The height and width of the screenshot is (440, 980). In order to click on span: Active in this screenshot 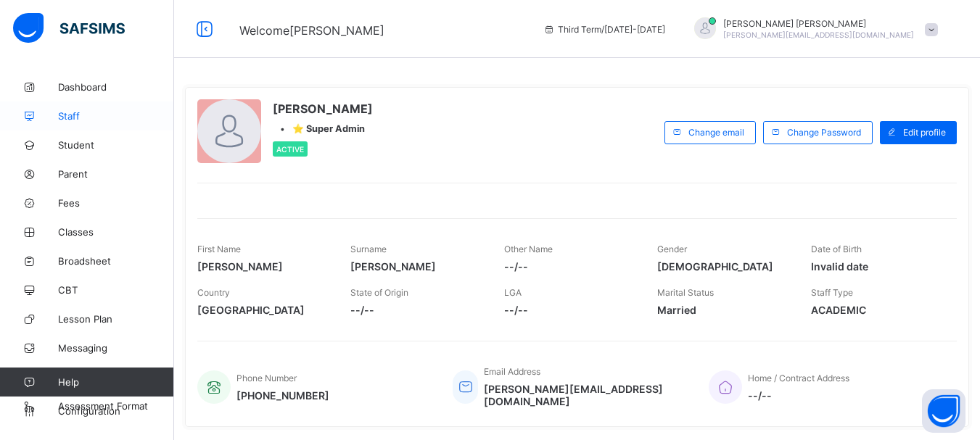, I will do `click(290, 150)`.